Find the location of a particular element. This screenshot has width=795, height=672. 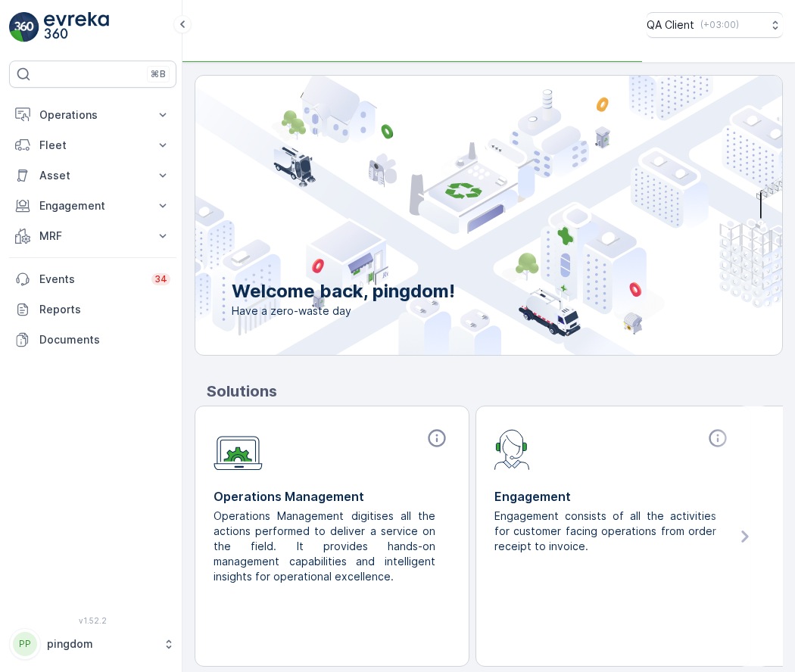

button: Asset is located at coordinates (92, 175).